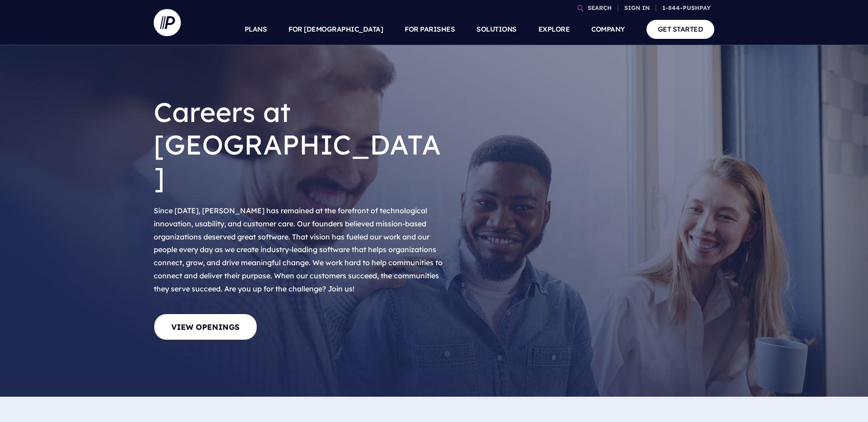  I want to click on a: COMPANY, so click(608, 29).